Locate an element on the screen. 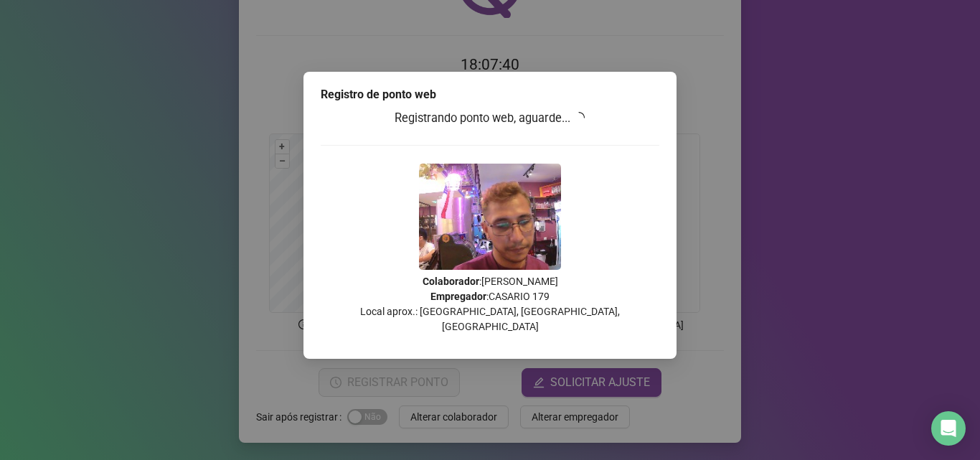 This screenshot has width=980, height=460. h3: Registrando ponto web, aguarde... is located at coordinates (490, 118).